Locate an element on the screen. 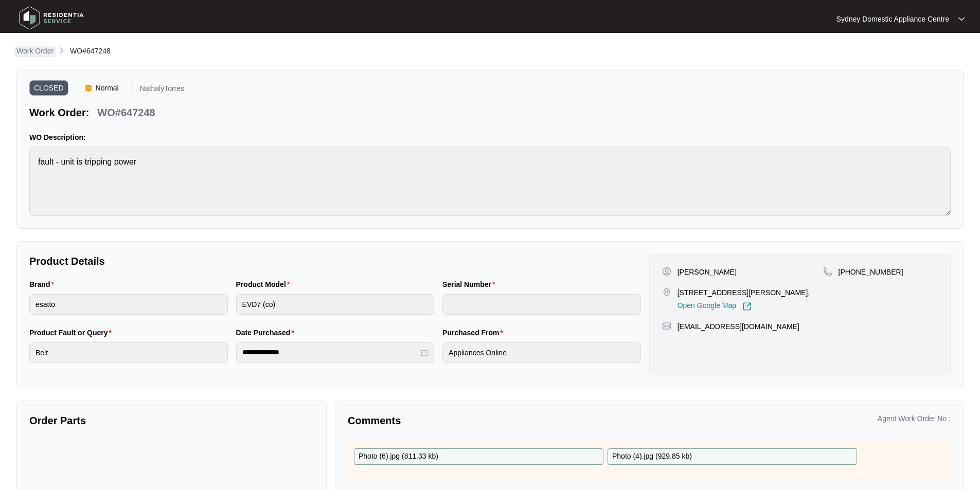 Image resolution: width=980 pixels, height=490 pixels. textarea: fault - unit is tripping power is located at coordinates (490, 181).